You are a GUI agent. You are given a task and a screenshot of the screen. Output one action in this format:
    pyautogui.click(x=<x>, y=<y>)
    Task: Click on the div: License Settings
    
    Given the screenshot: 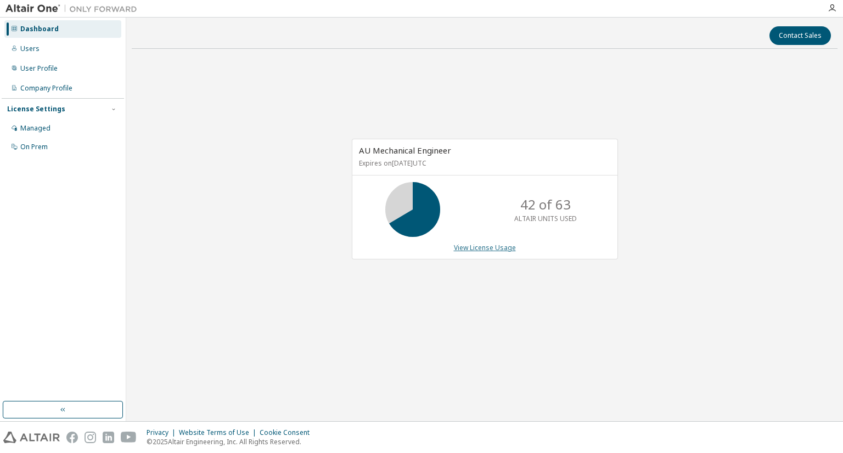 What is the action you would take?
    pyautogui.click(x=36, y=109)
    